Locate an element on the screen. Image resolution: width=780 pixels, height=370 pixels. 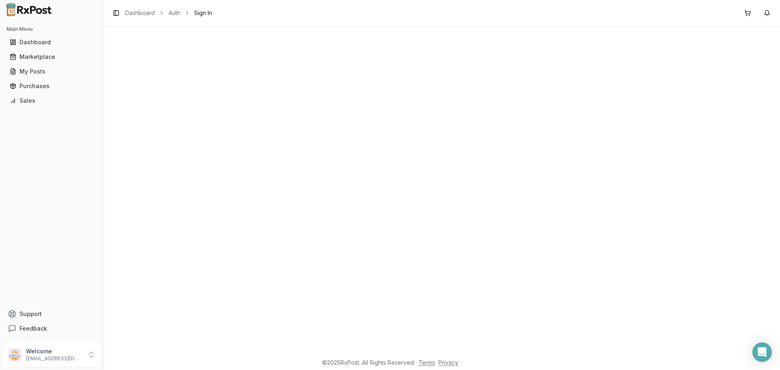
div: Dashboard is located at coordinates (52, 42).